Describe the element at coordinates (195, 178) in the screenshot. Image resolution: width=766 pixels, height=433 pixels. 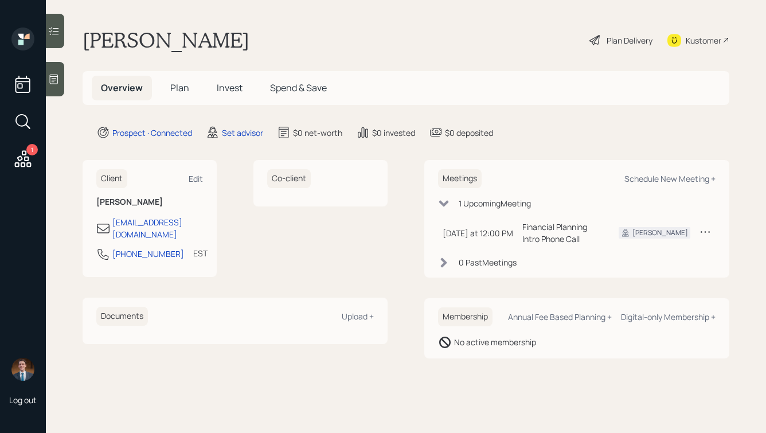
I see `div: Edit` at that location.